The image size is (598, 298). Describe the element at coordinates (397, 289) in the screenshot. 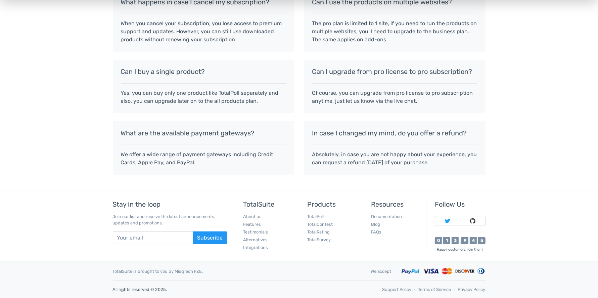

I see `a: Support Policy` at that location.